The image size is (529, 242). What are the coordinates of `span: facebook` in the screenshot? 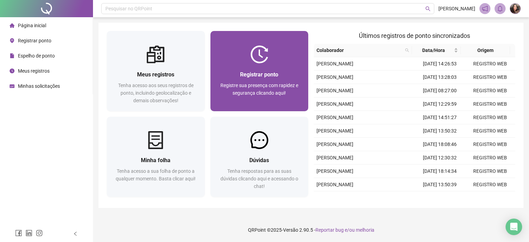 It's located at (19, 233).